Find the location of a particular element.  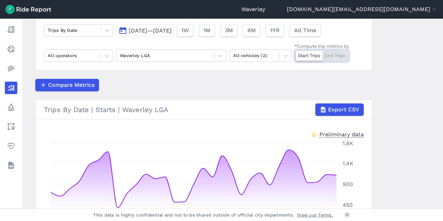

a: Analyze is located at coordinates (11, 88).